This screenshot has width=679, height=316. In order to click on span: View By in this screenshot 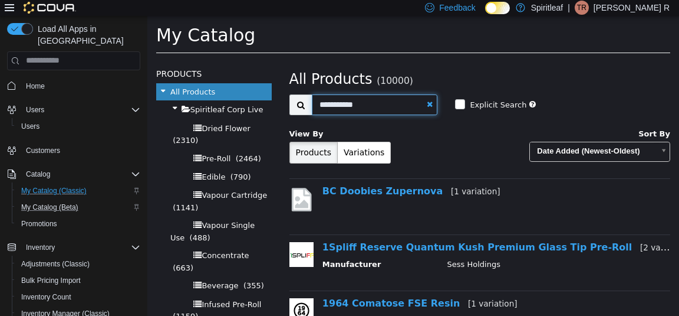, I will do `click(159, 117)`.